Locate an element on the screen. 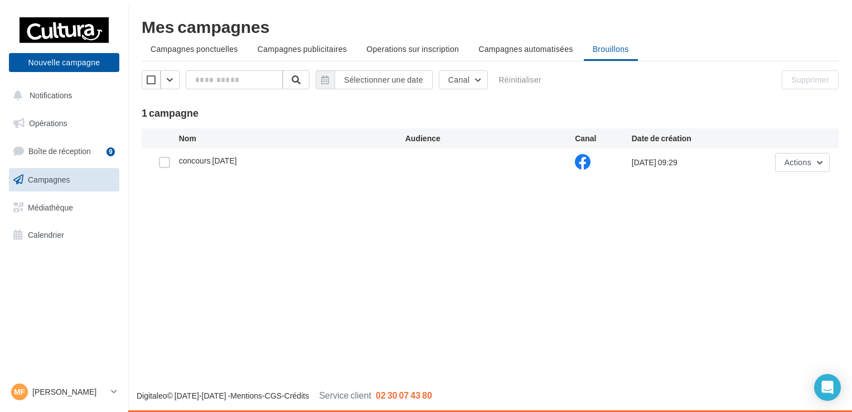 This screenshot has height=412, width=852. div: Audience is located at coordinates (490, 138).